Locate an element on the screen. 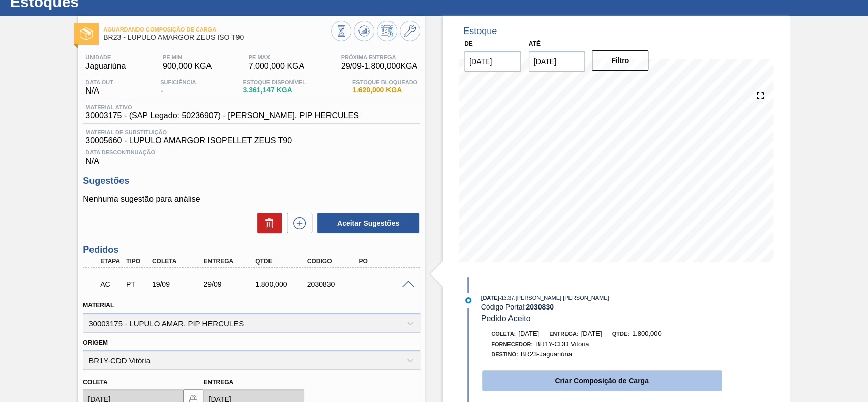 This screenshot has width=868, height=402. span: Qtde: is located at coordinates (620, 333).